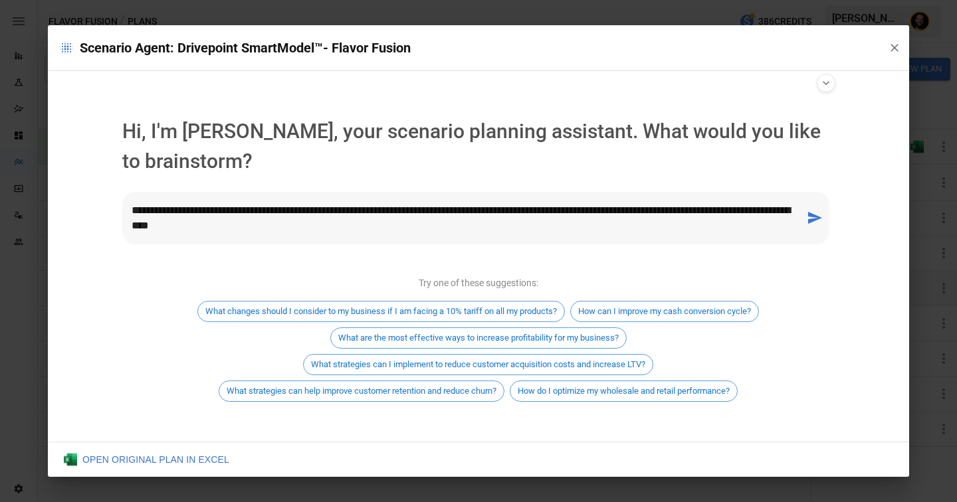 The image size is (957, 502). Describe the element at coordinates (478, 337) in the screenshot. I see `span: What are the most effective ways to increase profitability for my business?` at that location.